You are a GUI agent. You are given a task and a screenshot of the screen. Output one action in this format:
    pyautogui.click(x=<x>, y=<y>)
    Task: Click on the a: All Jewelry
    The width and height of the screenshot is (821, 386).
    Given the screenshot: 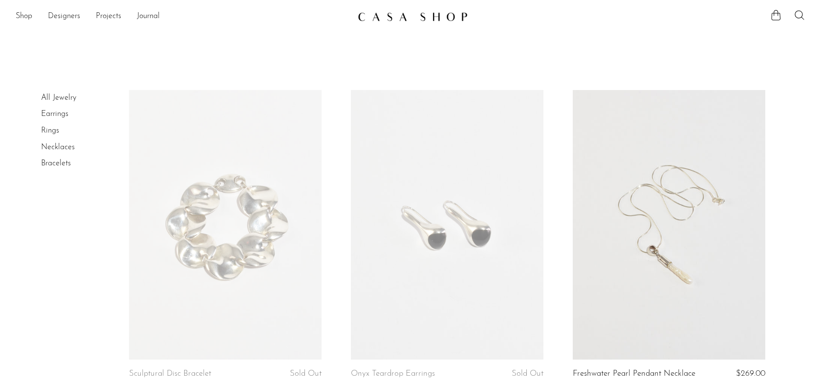 What is the action you would take?
    pyautogui.click(x=59, y=98)
    